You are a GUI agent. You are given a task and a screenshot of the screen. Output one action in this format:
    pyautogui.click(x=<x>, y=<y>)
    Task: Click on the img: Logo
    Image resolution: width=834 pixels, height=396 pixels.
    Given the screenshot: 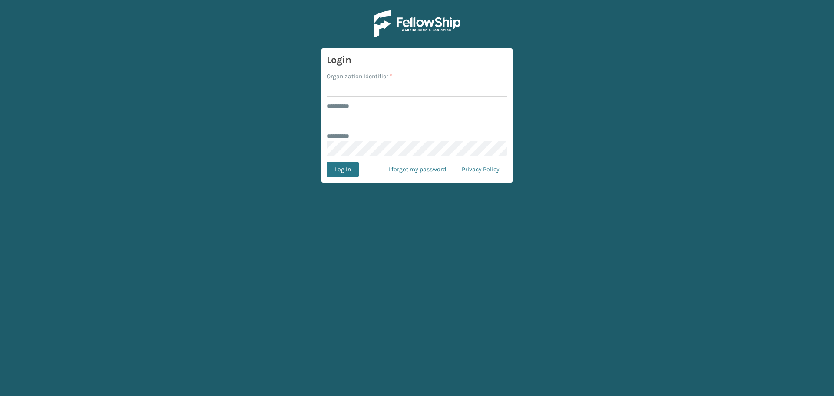 What is the action you would take?
    pyautogui.click(x=417, y=24)
    